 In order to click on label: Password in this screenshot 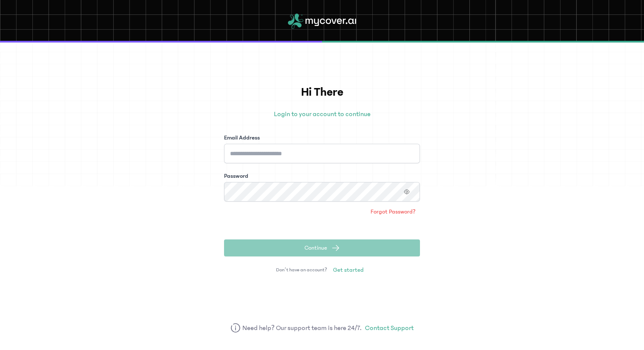, I will do `click(236, 176)`.